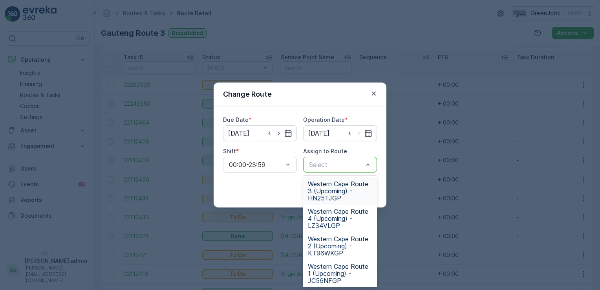 The width and height of the screenshot is (600, 290). I want to click on label: Shift, so click(229, 151).